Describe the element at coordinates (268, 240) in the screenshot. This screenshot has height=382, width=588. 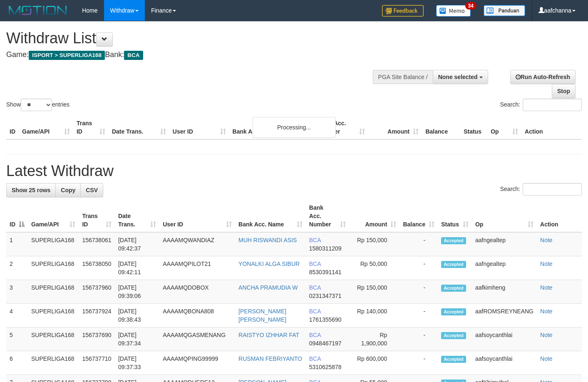
I see `a: MUH RISWANDI ASIS` at that location.